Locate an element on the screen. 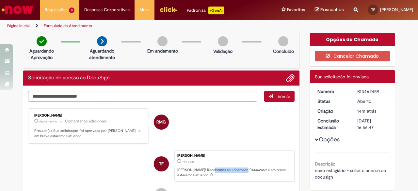  a: Página inicial is located at coordinates (18, 26).